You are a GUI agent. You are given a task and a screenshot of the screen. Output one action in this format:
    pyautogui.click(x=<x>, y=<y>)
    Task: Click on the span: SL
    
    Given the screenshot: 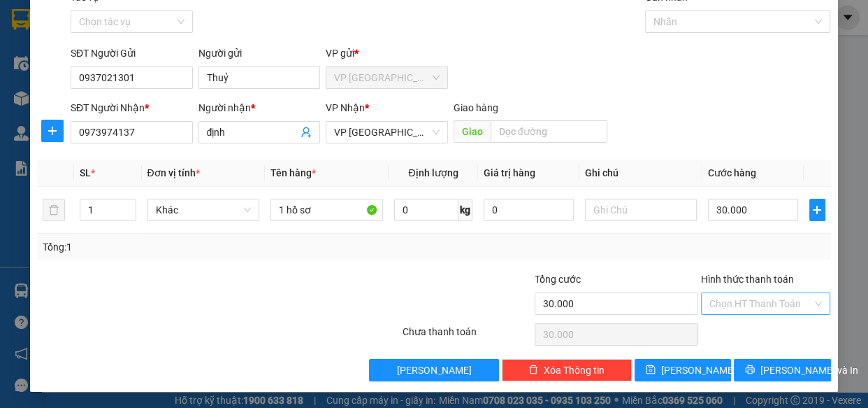 What is the action you would take?
    pyautogui.click(x=85, y=173)
    